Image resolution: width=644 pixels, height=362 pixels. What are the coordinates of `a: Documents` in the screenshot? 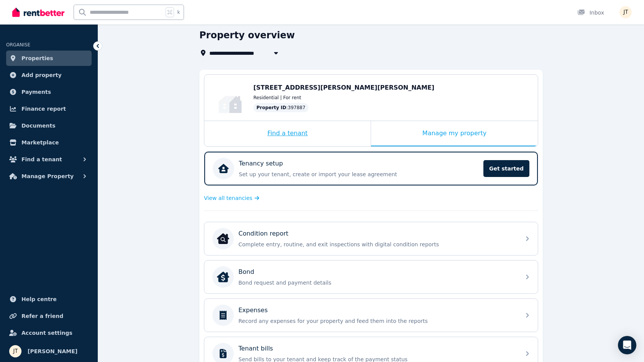 It's located at (49, 125).